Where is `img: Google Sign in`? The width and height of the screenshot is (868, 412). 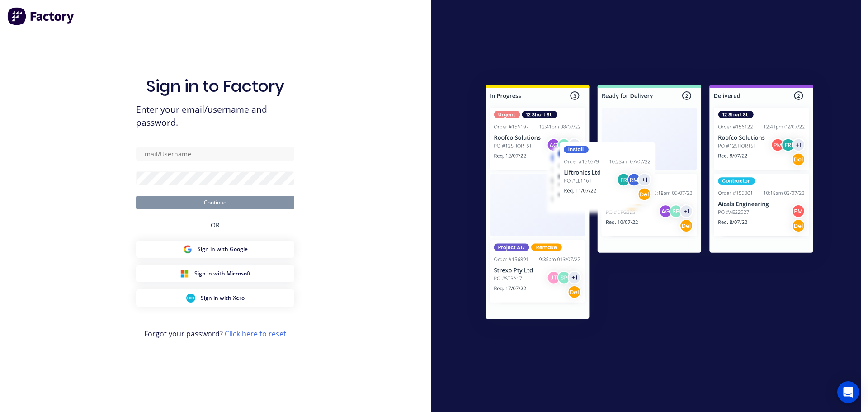 img: Google Sign in is located at coordinates (188, 249).